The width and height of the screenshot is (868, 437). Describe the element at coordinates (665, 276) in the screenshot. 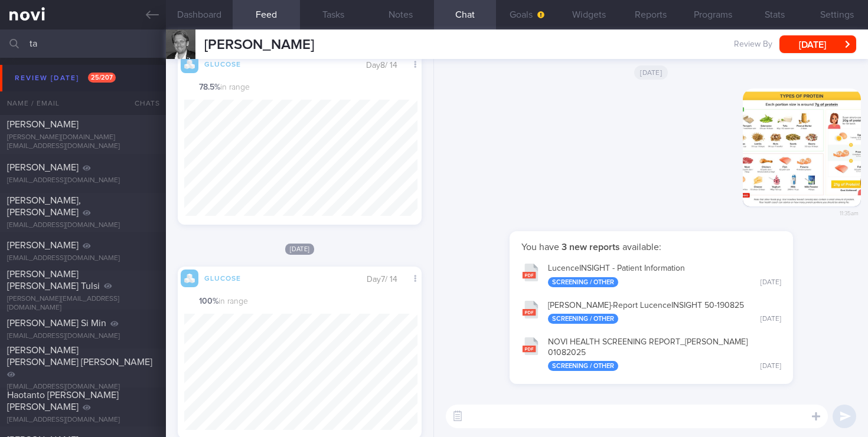

I see `div: LucenceINSIGHT - Patient Information` at that location.